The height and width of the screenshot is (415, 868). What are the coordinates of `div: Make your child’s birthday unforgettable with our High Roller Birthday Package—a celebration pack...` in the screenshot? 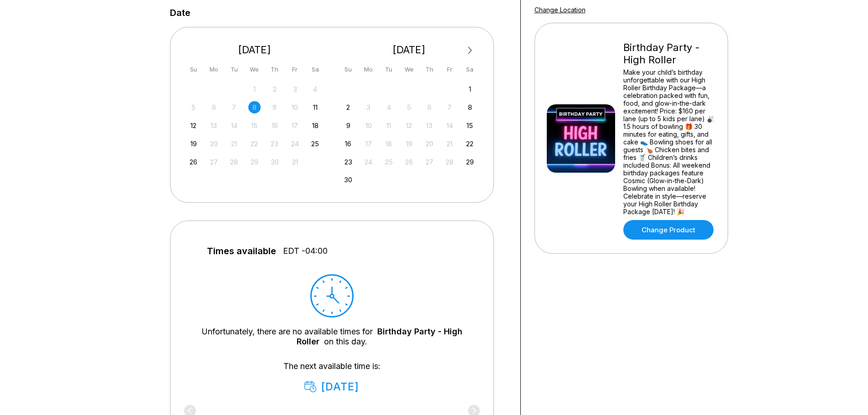 It's located at (670, 141).